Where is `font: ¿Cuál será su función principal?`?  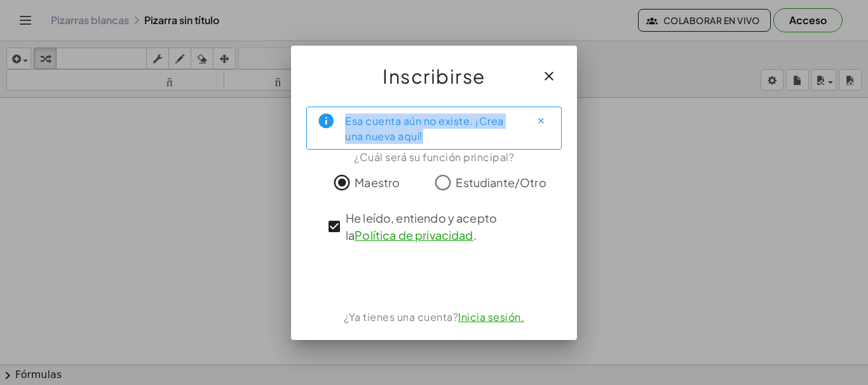 font: ¿Cuál será su función principal? is located at coordinates (434, 156).